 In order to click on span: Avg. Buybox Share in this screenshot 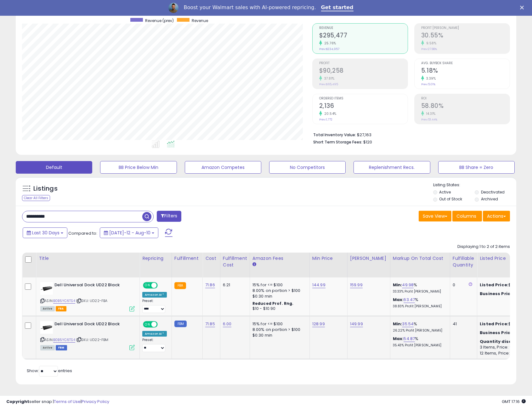, I will do `click(465, 63)`.